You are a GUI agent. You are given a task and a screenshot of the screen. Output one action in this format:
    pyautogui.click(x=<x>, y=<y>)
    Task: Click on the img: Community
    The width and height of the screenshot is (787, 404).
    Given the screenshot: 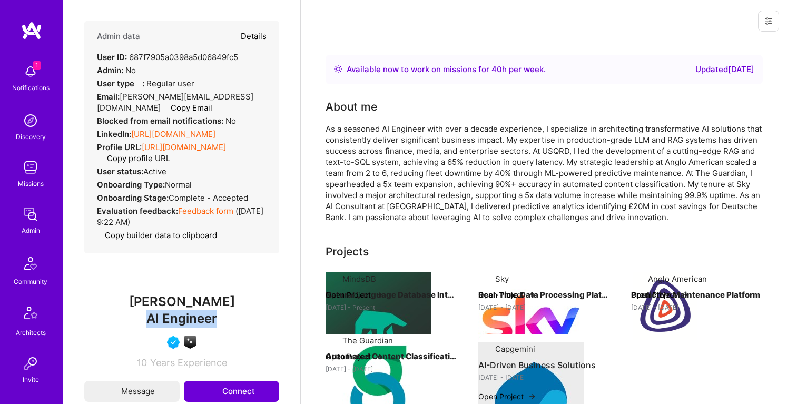 What is the action you would take?
    pyautogui.click(x=31, y=263)
    